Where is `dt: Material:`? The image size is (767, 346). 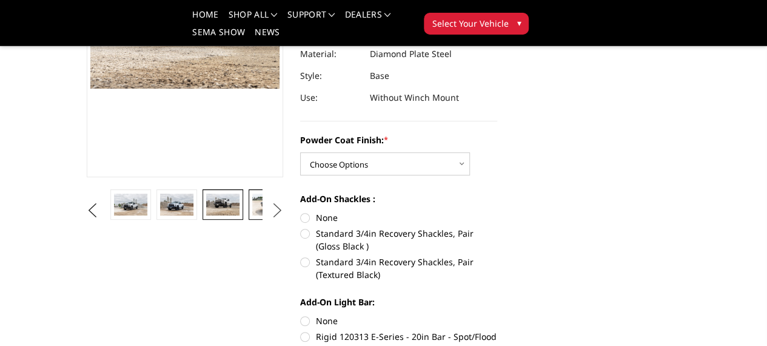
dt: Material: is located at coordinates (330, 54).